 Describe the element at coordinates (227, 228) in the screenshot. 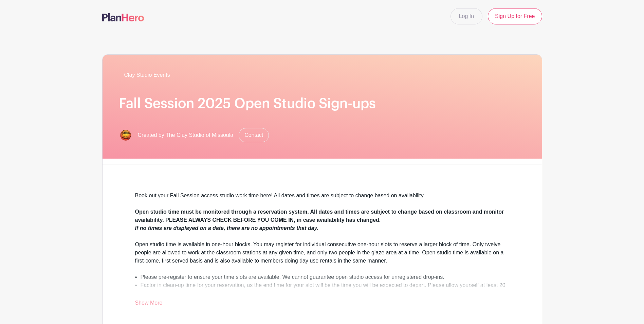

I see `em: If no times are displayed on a date, there are no appointments that day.` at that location.